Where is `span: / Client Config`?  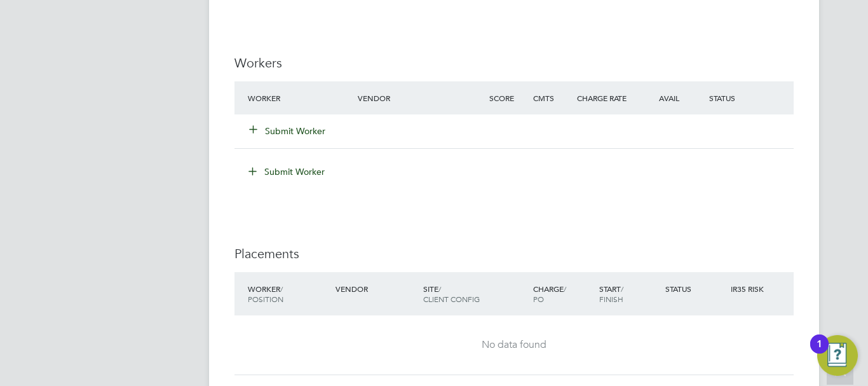 span: / Client Config is located at coordinates (451, 294).